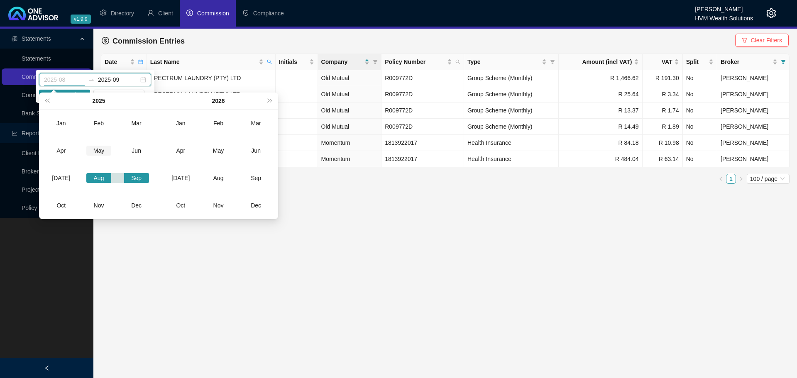 Image resolution: width=797 pixels, height=378 pixels. What do you see at coordinates (342, 62) in the screenshot?
I see `span: Company` at bounding box center [342, 62].